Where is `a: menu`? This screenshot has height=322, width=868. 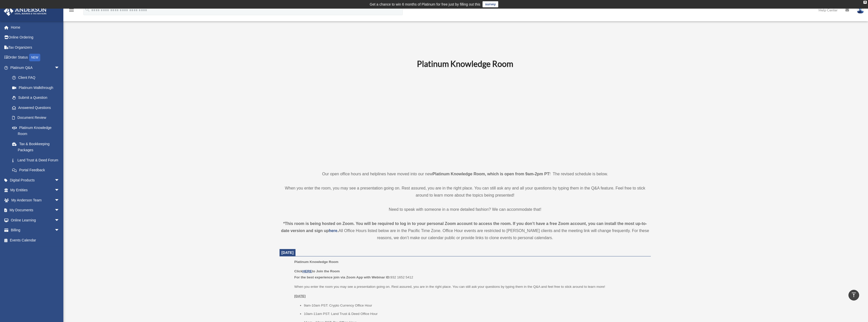
a: menu is located at coordinates (71, 11).